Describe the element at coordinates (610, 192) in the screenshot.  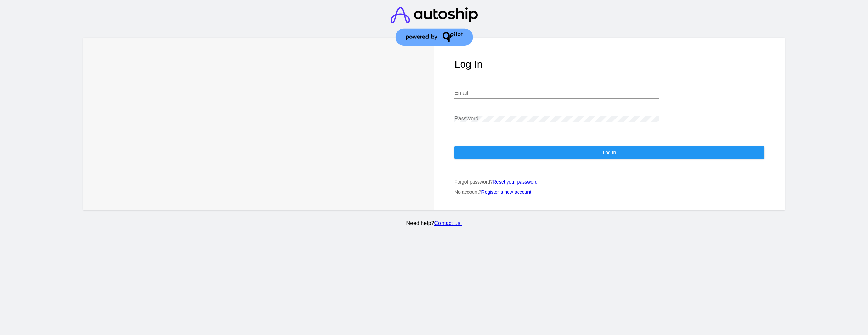
I see `p: No account?` at that location.